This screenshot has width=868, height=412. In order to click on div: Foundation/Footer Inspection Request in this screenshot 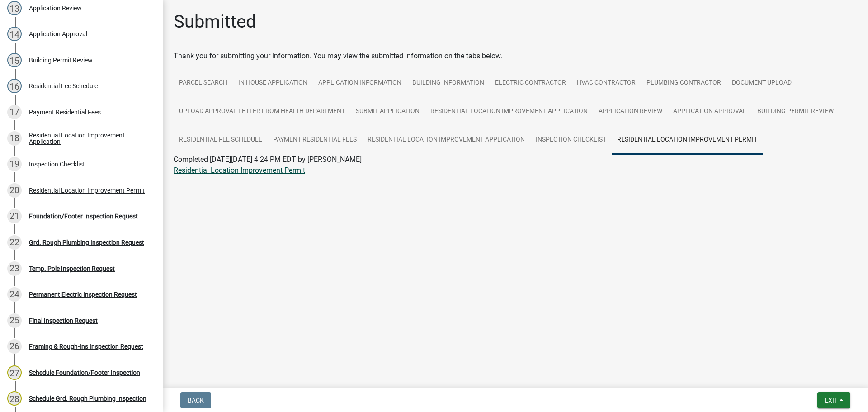, I will do `click(84, 216)`.